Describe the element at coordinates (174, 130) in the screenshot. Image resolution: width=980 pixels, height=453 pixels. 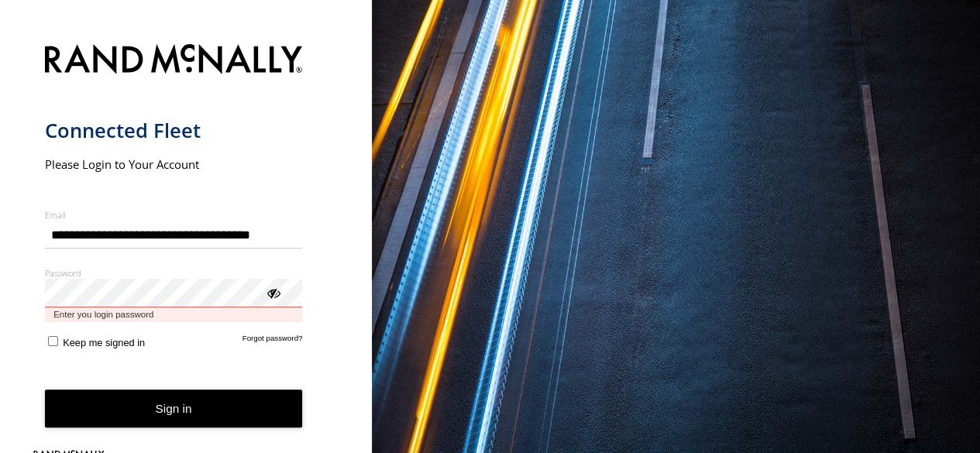
I see `h1: Connected Fleet` at that location.